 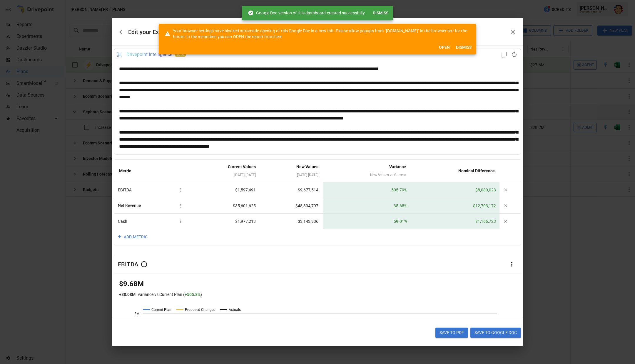 I want to click on td: $1,166,723, so click(x=455, y=222).